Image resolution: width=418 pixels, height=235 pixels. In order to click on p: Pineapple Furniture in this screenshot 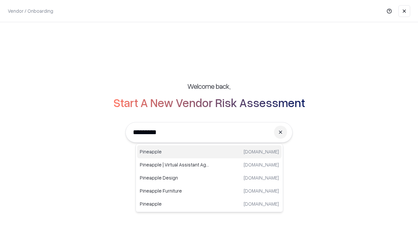, I will do `click(174, 191)`.